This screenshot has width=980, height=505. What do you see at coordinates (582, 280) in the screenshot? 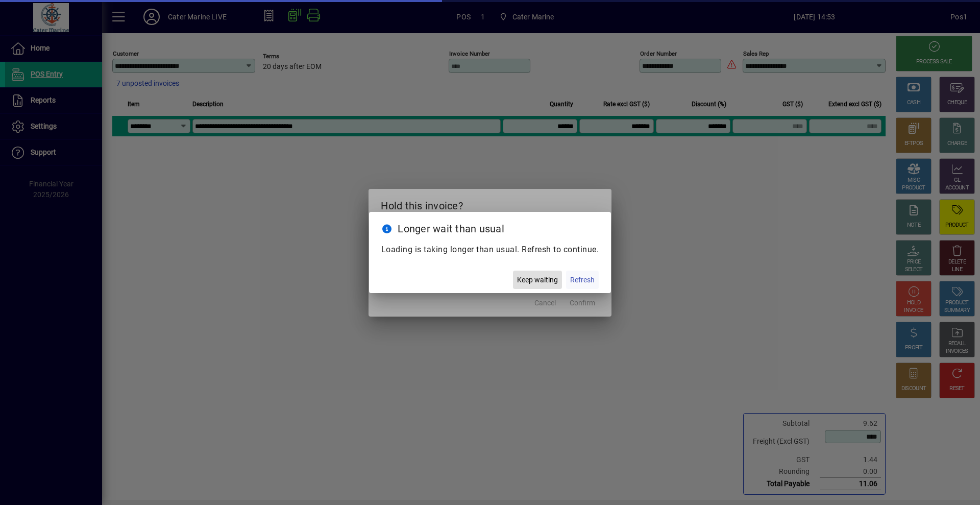
I see `button: Refresh` at bounding box center [582, 280].